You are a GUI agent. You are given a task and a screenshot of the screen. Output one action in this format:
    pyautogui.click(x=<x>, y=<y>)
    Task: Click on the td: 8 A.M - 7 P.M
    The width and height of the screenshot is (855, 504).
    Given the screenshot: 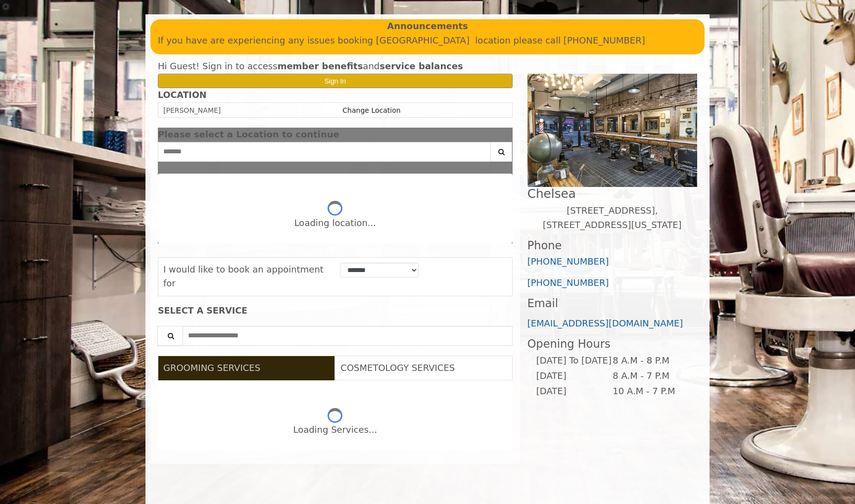 What is the action you would take?
    pyautogui.click(x=650, y=376)
    